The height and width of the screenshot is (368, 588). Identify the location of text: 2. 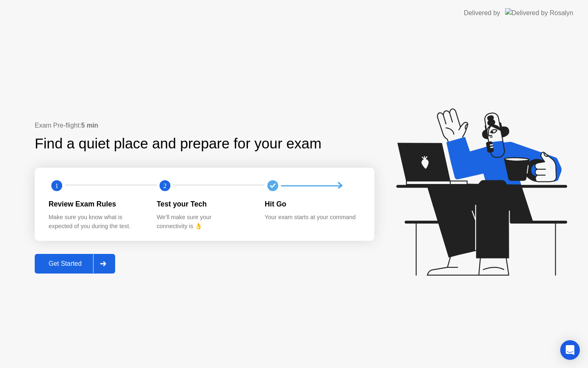
(165, 185).